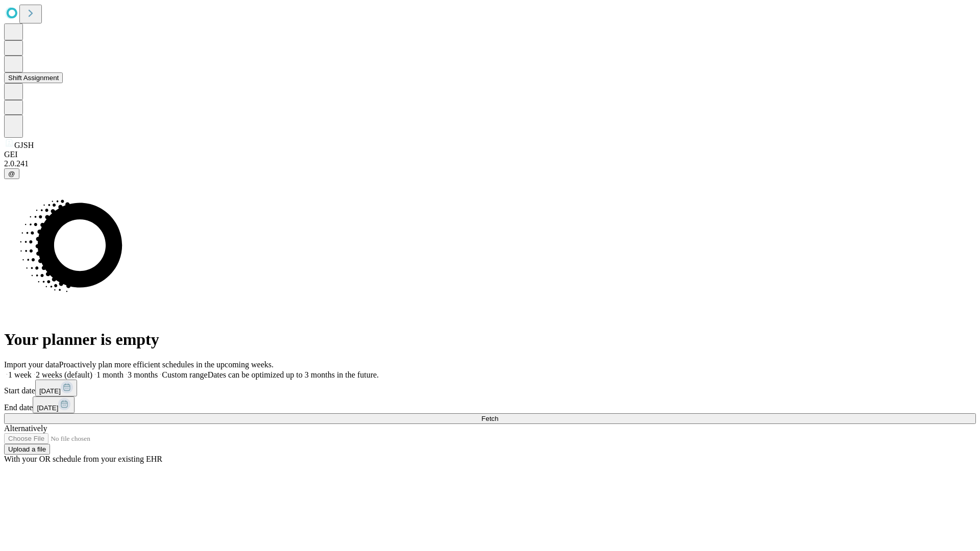  Describe the element at coordinates (142, 375) in the screenshot. I see `span: 3 months` at that location.